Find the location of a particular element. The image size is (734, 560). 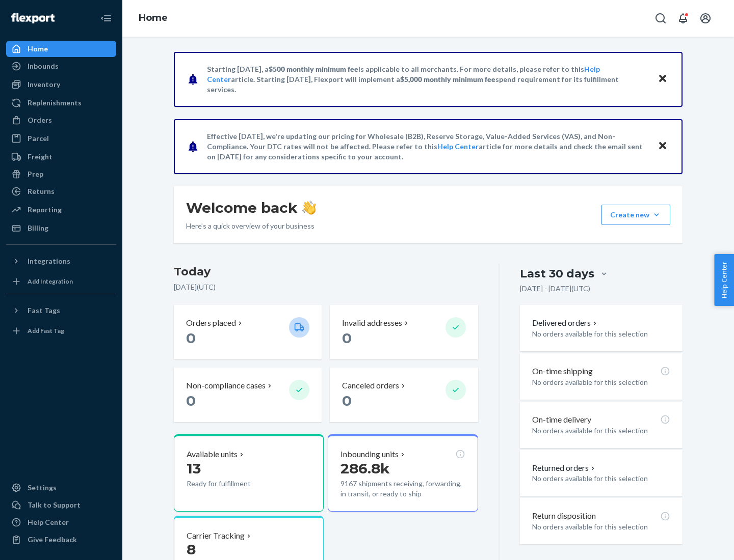

button: Delivered orders is located at coordinates (566, 323).